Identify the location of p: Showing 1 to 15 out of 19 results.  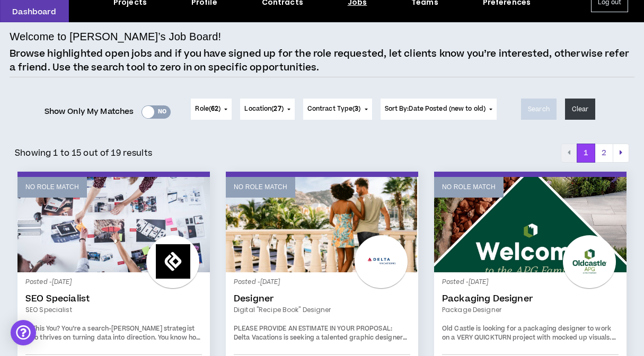
(83, 153).